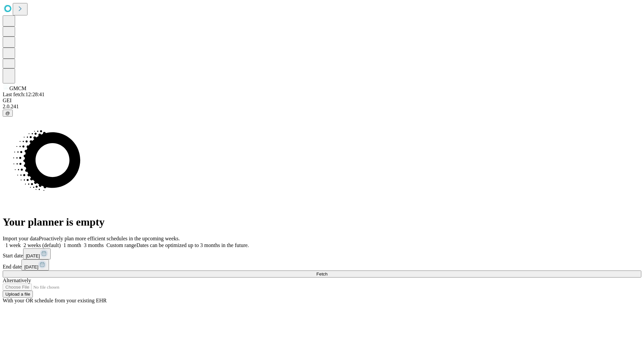 This screenshot has height=362, width=644. Describe the element at coordinates (13, 245) in the screenshot. I see `span: 1 week` at that location.